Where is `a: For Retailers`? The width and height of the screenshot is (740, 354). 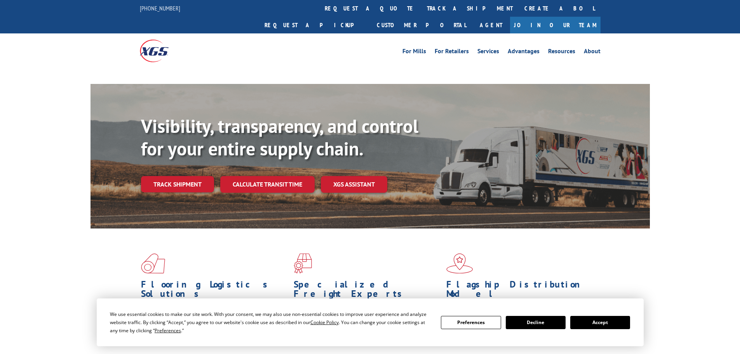
a: For Retailers is located at coordinates (452, 52).